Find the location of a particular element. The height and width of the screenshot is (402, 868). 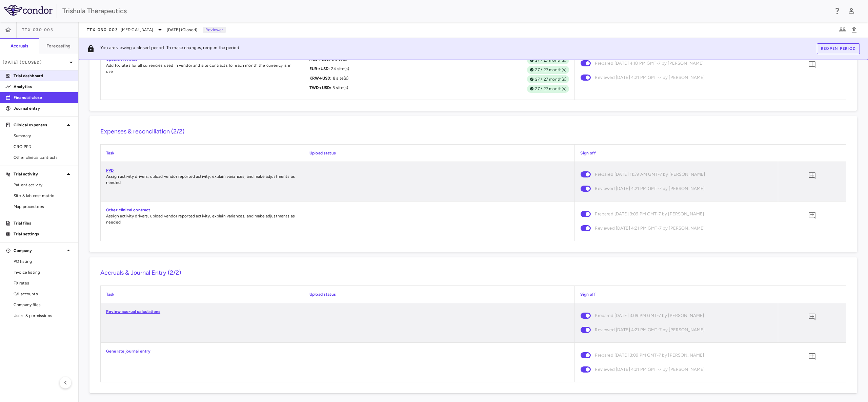

span: Site & lab cost matrix is located at coordinates (43, 196).